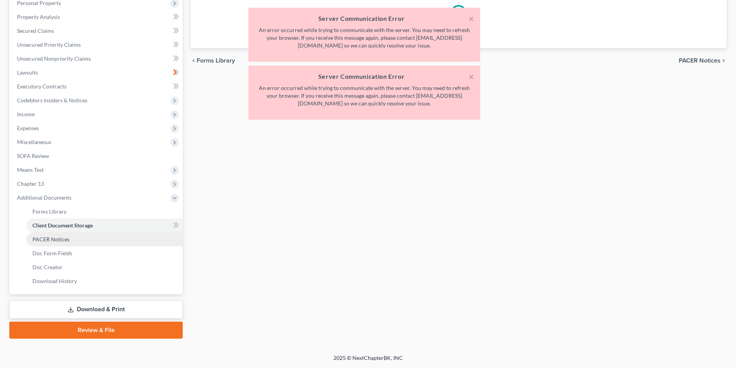 This screenshot has width=736, height=368. What do you see at coordinates (104, 281) in the screenshot?
I see `a: Download History` at bounding box center [104, 281].